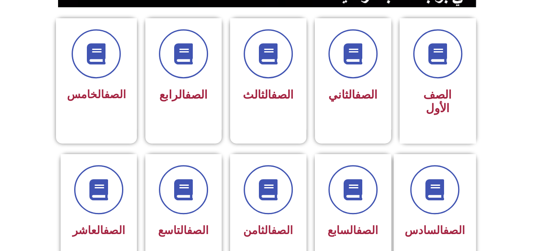 The height and width of the screenshot is (251, 536). I want to click on span: العاشر, so click(99, 231).